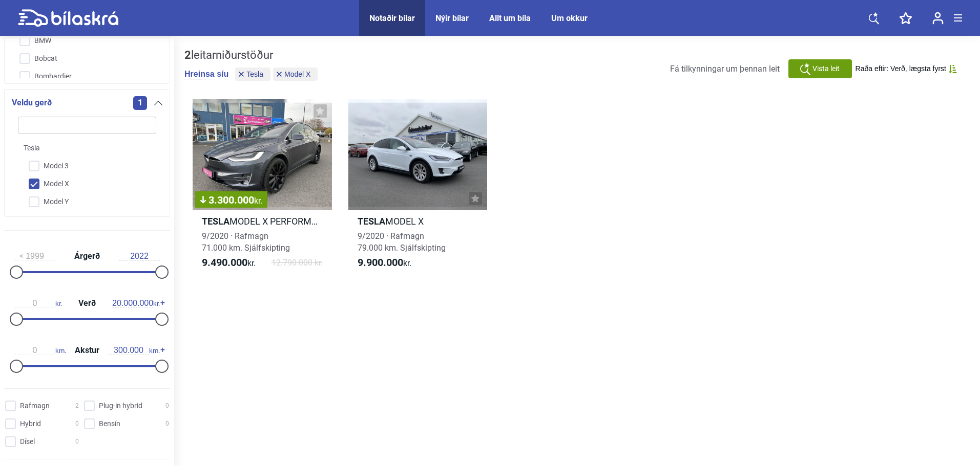 This screenshot has height=466, width=980. What do you see at coordinates (187, 55) in the screenshot?
I see `b: 2` at bounding box center [187, 55].